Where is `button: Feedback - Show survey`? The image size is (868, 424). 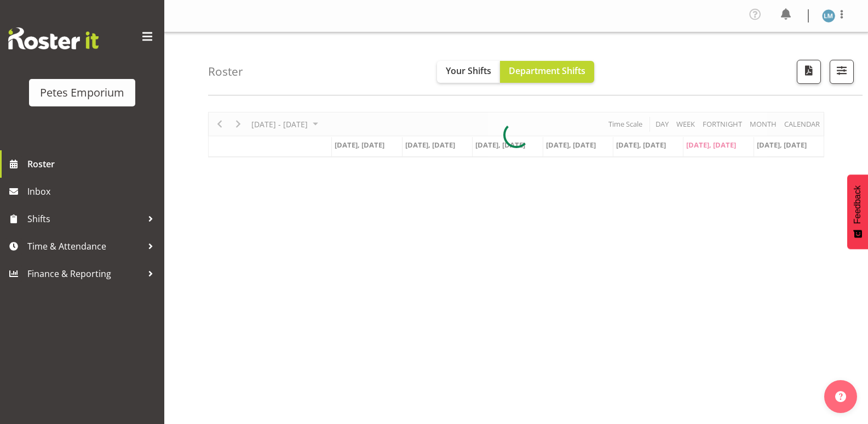
button: Feedback - Show survey is located at coordinates (858, 212).